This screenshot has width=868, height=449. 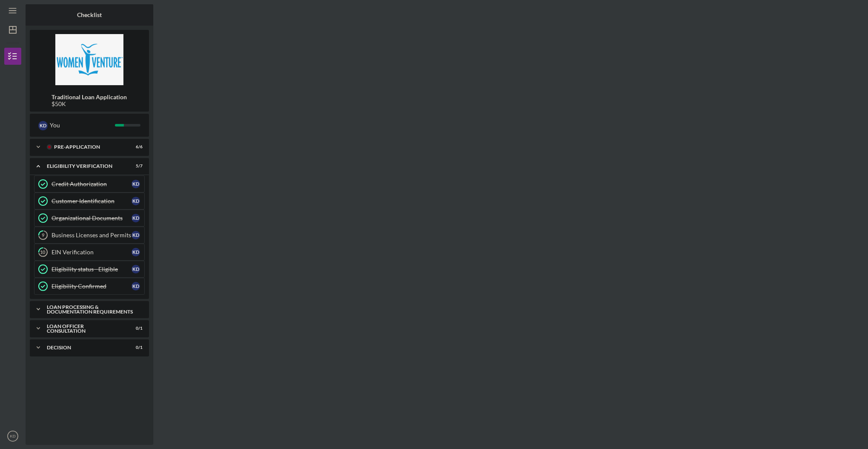 I want to click on div: Eligibility Confirmed, so click(x=91, y=286).